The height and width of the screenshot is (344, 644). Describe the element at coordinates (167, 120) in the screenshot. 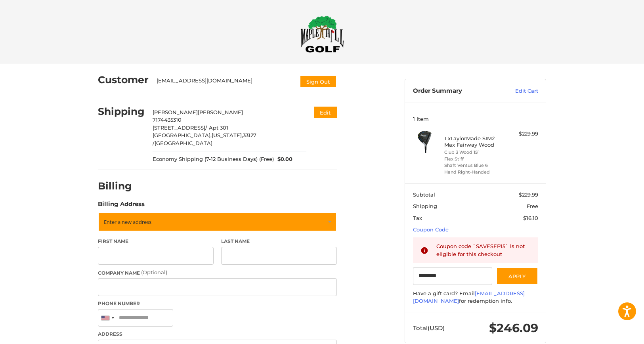

I see `span: 7174435310` at that location.